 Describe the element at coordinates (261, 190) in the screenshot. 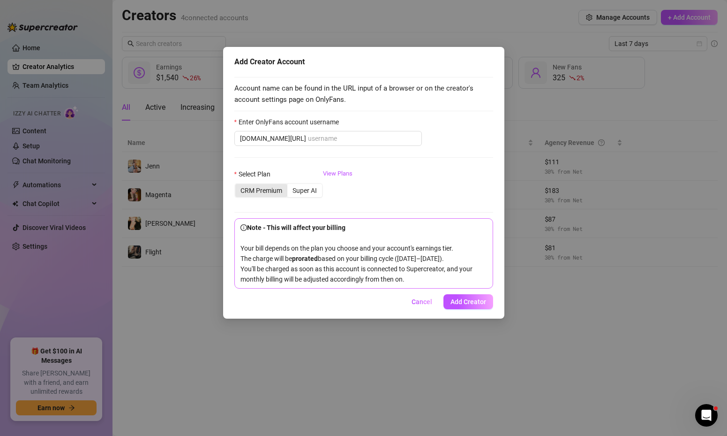

I see `div: CRM Premium` at that location.